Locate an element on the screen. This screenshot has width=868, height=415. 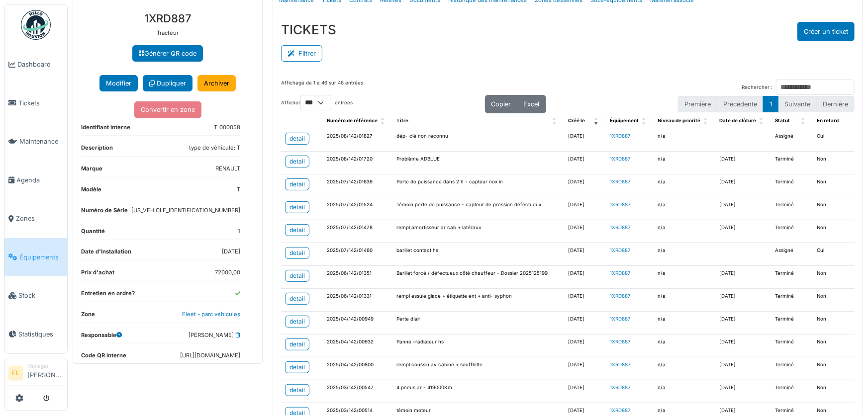
td: 2025/03/142/00547 is located at coordinates (358, 392).